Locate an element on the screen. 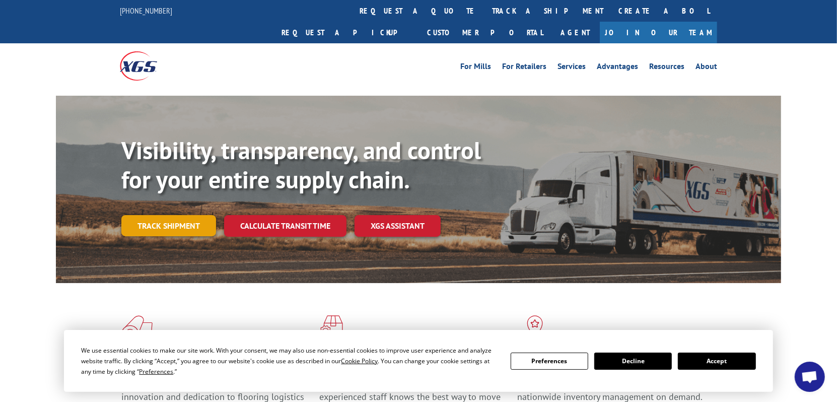  div: Open chat is located at coordinates (810, 377).